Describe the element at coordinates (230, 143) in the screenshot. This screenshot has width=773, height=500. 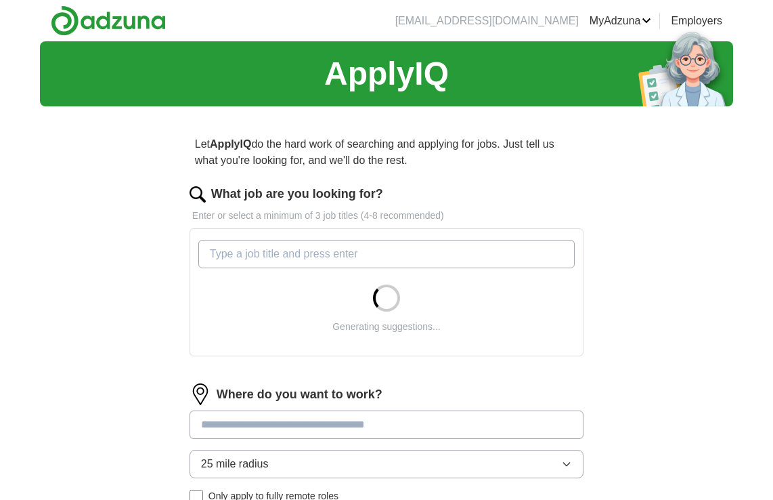
I see `strong: ApplyIQ` at that location.